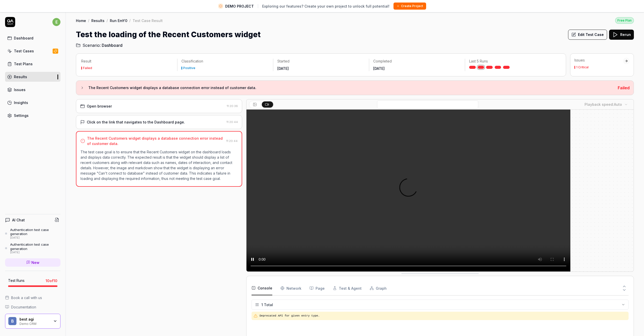 The image size is (644, 336). I want to click on button: Edit Test Case, so click(588, 35).